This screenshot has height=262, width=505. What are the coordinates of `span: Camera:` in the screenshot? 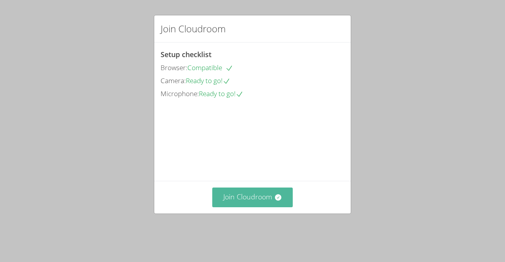 It's located at (173, 80).